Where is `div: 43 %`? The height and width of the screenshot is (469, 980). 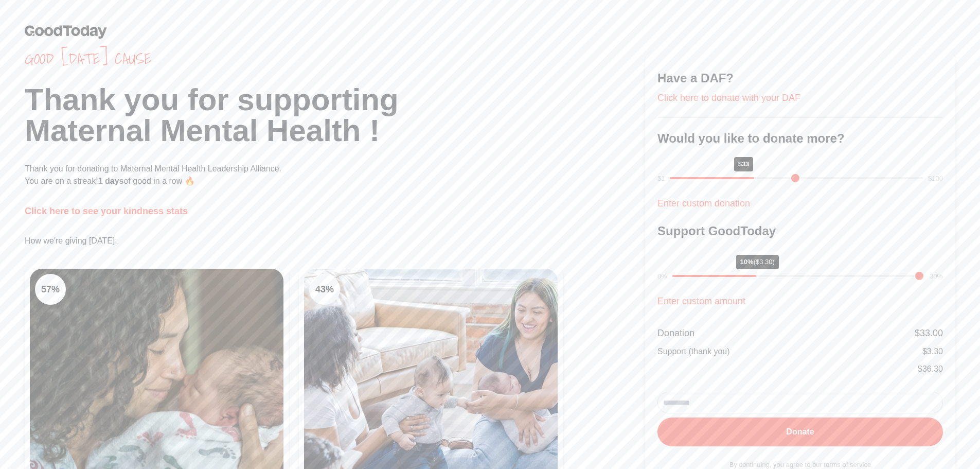 div: 43 % is located at coordinates (325, 289).